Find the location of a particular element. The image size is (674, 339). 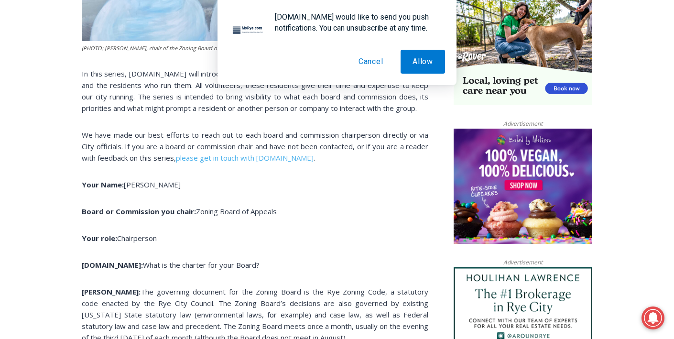

button: Cancel is located at coordinates (371, 62).